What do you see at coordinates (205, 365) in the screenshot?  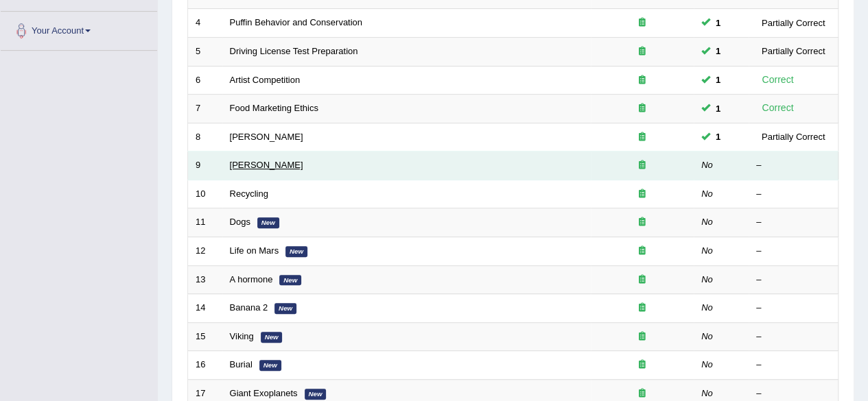 I see `td: 16` at bounding box center [205, 365].